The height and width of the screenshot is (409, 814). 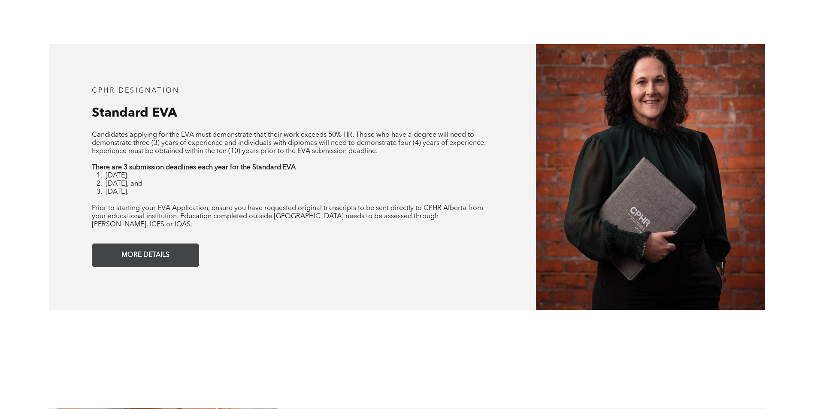 I want to click on span: MORE DETAILS, so click(x=145, y=255).